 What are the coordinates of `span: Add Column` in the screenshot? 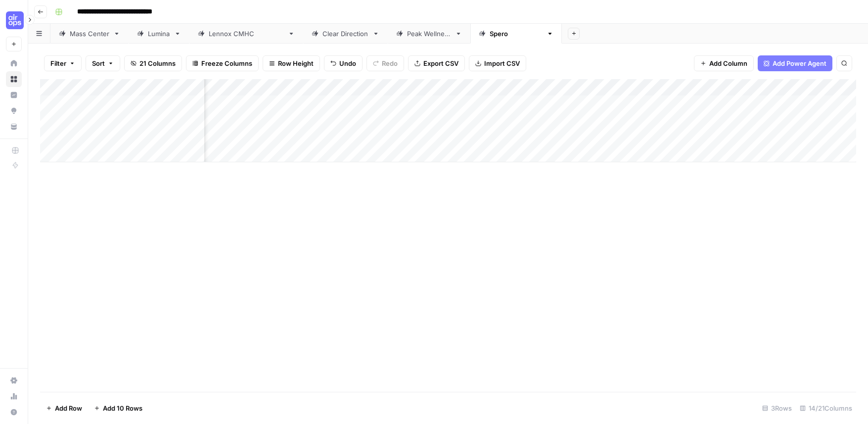 It's located at (728, 63).